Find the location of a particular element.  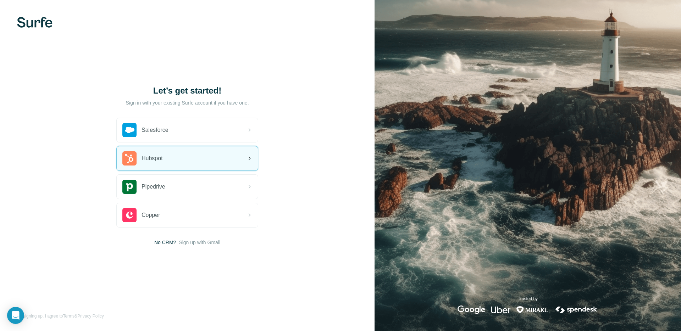

a: Terms is located at coordinates (68, 317).